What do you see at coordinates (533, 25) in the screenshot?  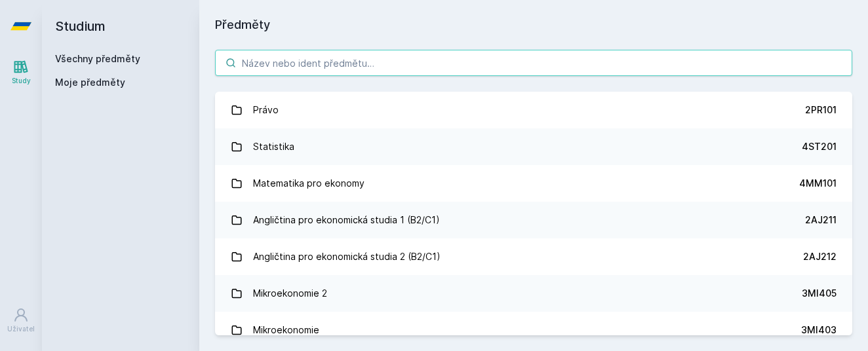 I see `h1: Předměty` at bounding box center [533, 25].